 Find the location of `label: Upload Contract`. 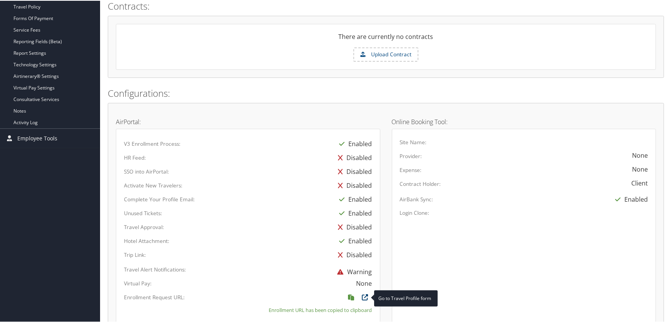

label: Upload Contract is located at coordinates (386, 54).